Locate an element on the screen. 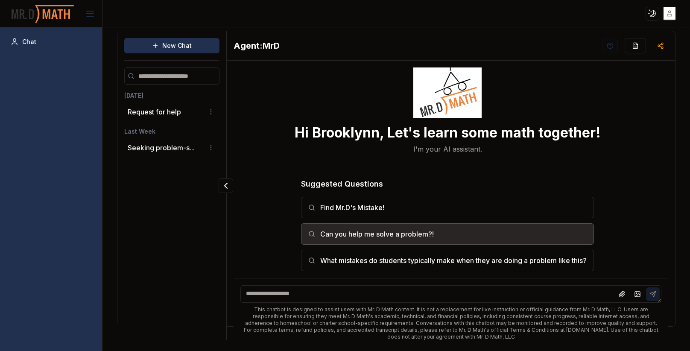 The height and width of the screenshot is (351, 690). p: Request for help is located at coordinates (154, 112).